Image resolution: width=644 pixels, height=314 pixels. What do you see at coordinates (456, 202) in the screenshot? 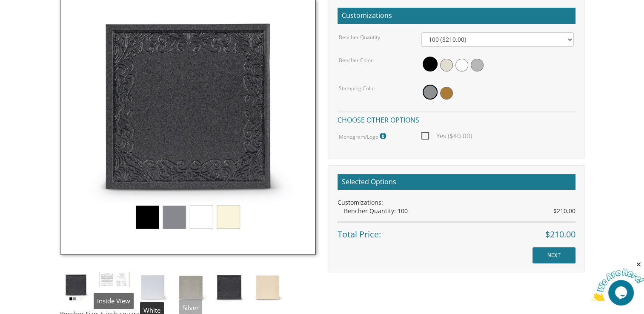
I see `div: Customizations:` at bounding box center [456, 202].